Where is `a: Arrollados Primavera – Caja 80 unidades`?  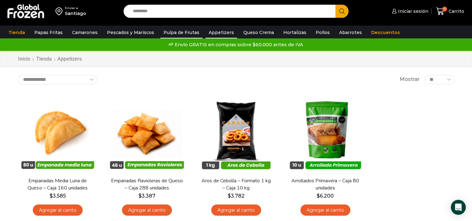 a: Arrollados Primavera – Caja 80 unidades is located at coordinates (325, 184).